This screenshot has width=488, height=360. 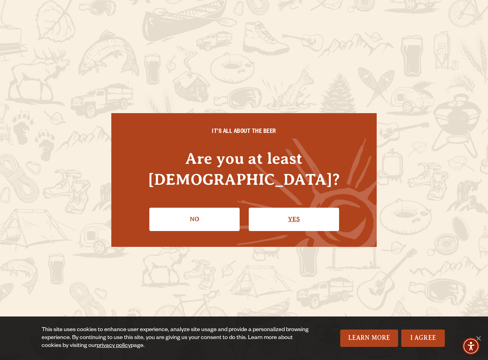 I want to click on h6: IT'S ALL ABOUT THE BEER, so click(x=244, y=133).